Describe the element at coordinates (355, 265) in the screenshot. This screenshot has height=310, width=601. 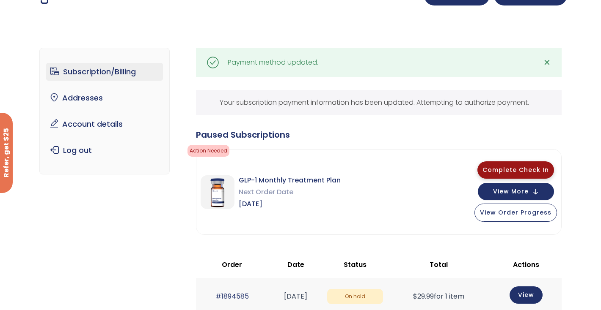
I see `span: Status` at that location.